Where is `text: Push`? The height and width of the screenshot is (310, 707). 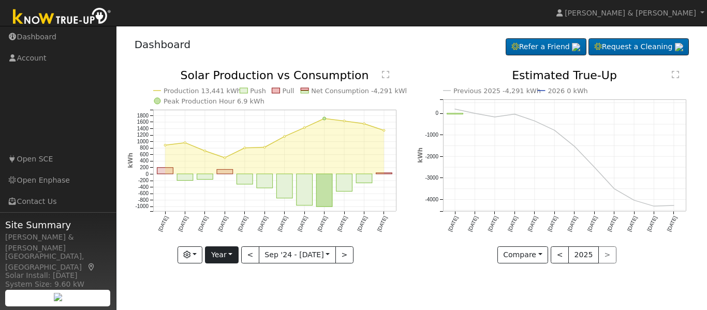
text: Push is located at coordinates (258, 91).